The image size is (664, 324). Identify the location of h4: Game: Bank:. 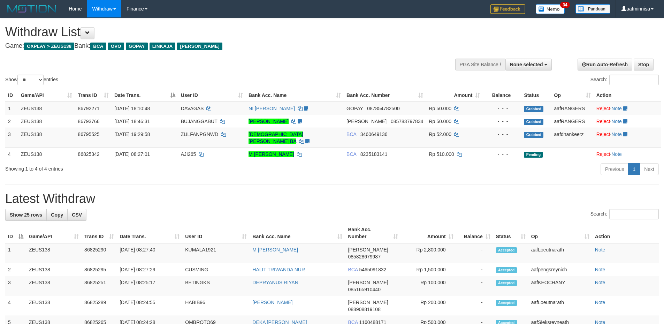
(220, 46).